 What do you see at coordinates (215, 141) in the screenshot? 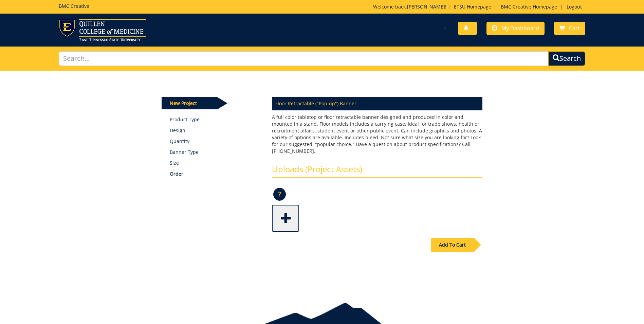
I see `p: Quantity` at bounding box center [215, 141].